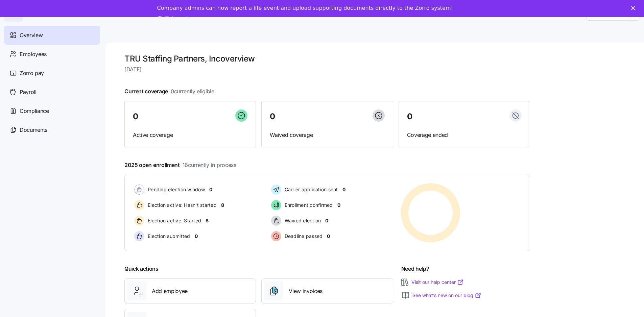  Describe the element at coordinates (328, 58) in the screenshot. I see `h1: TRU Staffing Partners, Inc overview` at that location.